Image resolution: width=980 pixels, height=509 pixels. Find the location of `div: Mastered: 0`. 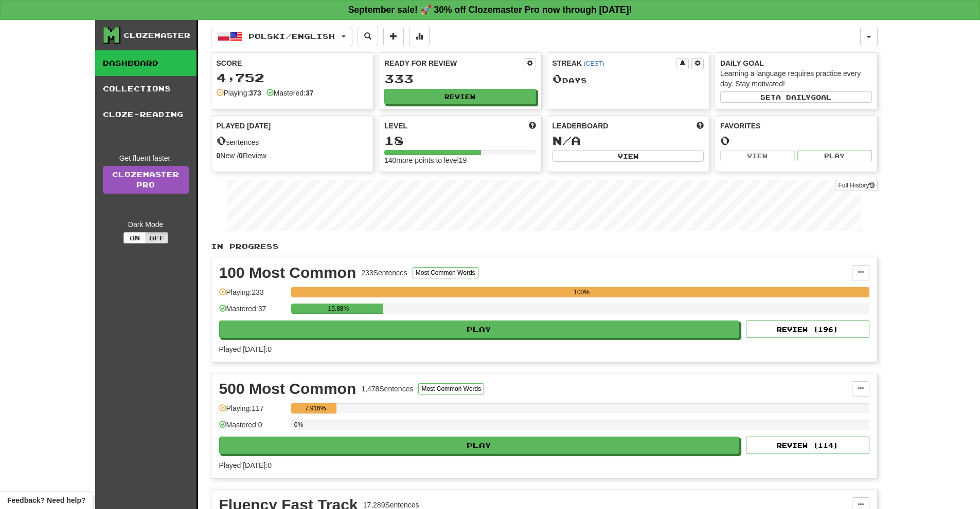

div: Mastered: 0 is located at coordinates (253, 428).